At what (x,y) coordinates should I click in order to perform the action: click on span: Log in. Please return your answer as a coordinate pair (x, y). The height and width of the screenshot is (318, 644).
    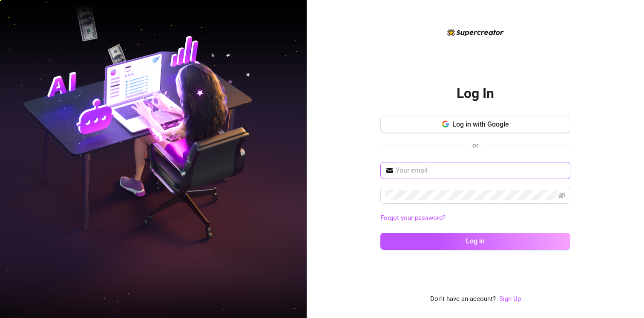
    Looking at the image, I should click on (475, 241).